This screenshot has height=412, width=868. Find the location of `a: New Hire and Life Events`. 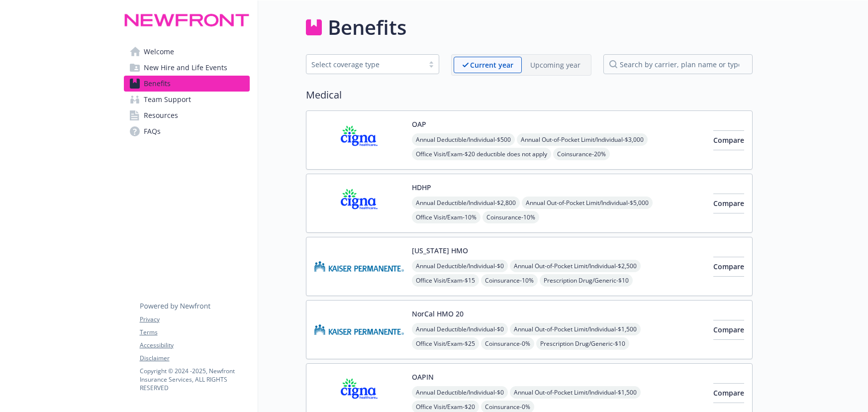

a: New Hire and Life Events is located at coordinates (186, 68).